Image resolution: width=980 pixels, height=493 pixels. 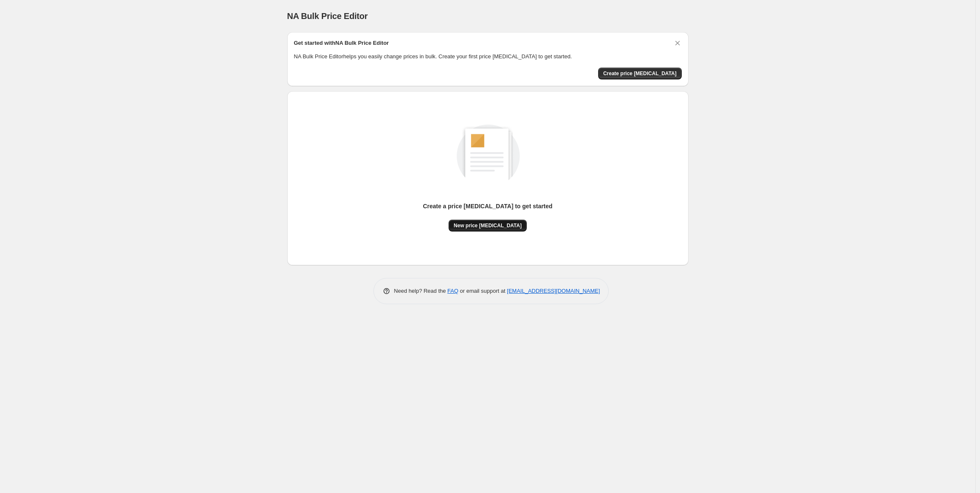 I want to click on h2: Get started with NA Bulk Price Editor, so click(x=341, y=43).